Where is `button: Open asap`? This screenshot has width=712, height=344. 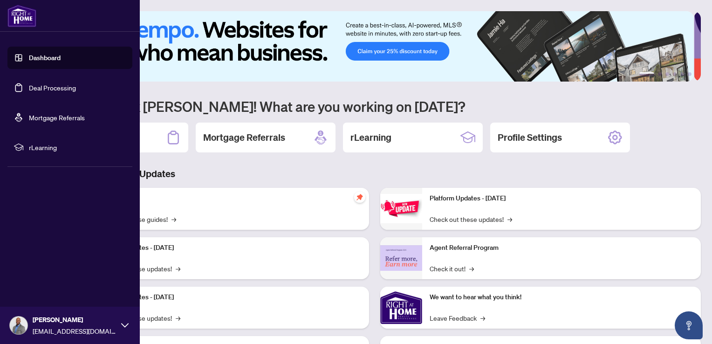 button: Open asap is located at coordinates (689, 325).